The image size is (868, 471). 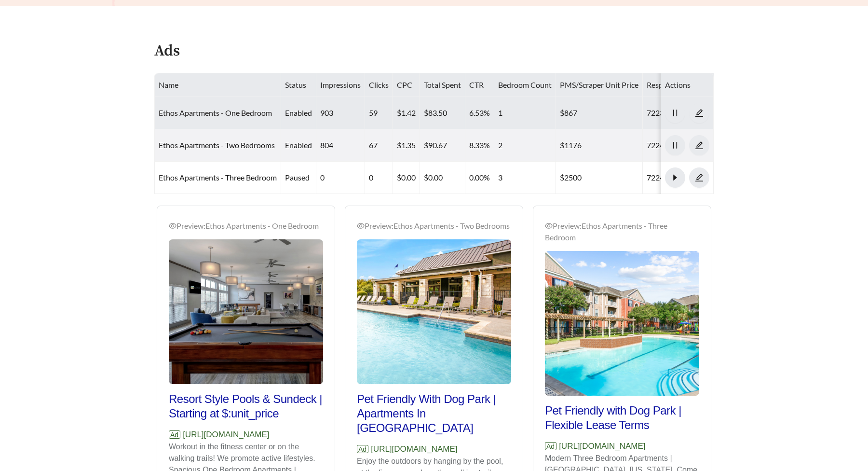 What do you see at coordinates (379, 145) in the screenshot?
I see `td: 67` at bounding box center [379, 145].